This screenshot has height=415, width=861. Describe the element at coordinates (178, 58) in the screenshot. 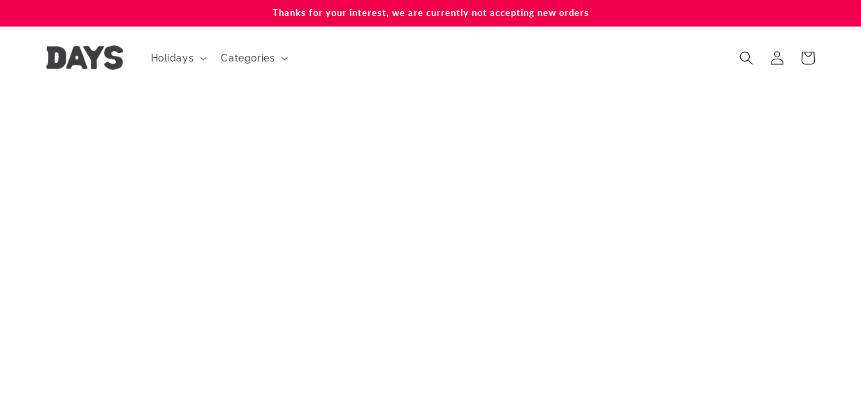

I see `summary: Holidays` at that location.